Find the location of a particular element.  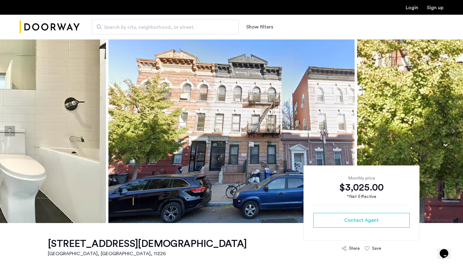

div: $3,025.00 is located at coordinates (362, 188).